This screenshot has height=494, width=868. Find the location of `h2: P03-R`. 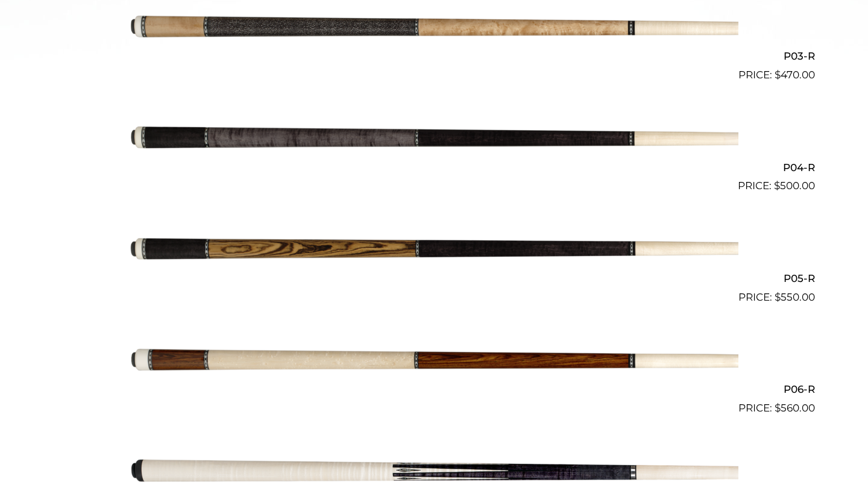

h2: P03-R is located at coordinates (434, 56).